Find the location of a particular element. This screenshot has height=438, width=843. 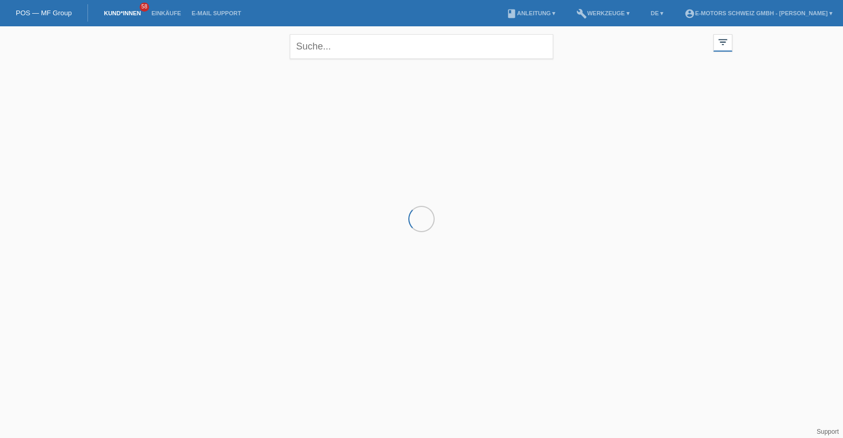

input: Suche... is located at coordinates (421, 46).